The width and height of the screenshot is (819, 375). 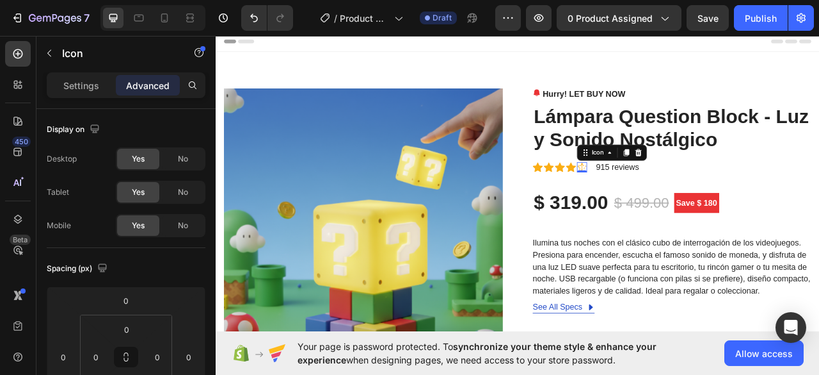 What do you see at coordinates (477, 353) in the screenshot?
I see `span: synchronize your theme style & enhance your experience` at bounding box center [477, 353].